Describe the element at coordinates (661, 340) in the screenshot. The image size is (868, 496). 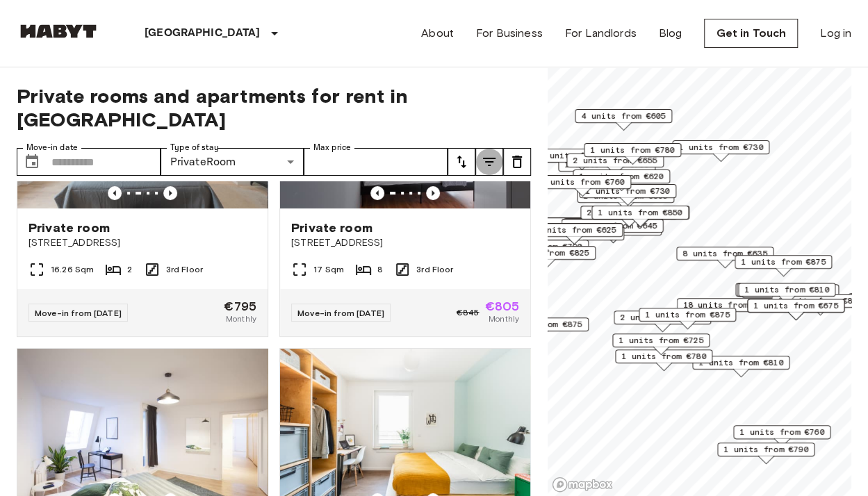
I see `span: 1 units from €725` at that location.